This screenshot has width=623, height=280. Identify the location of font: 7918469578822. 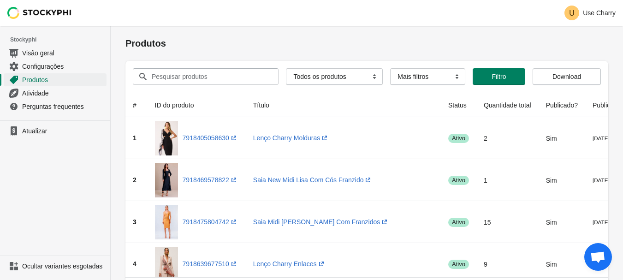
(206, 180).